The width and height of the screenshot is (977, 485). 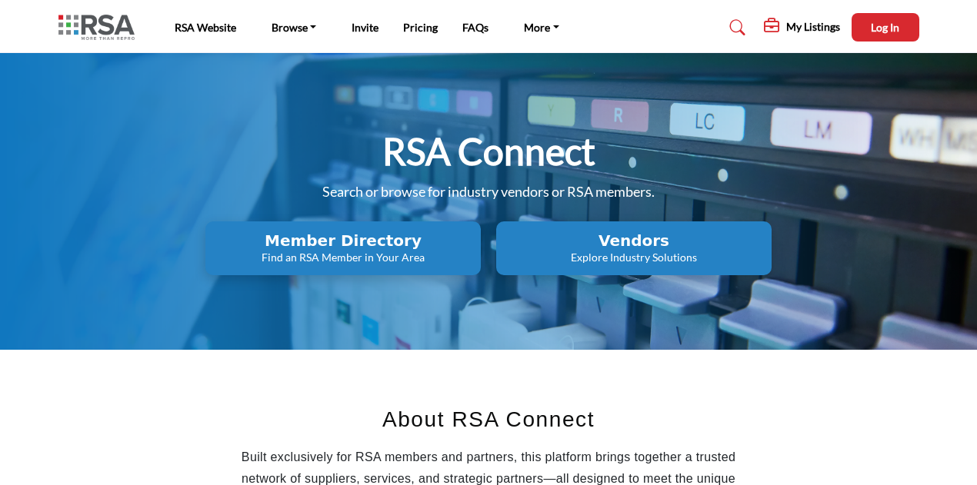 What do you see at coordinates (343, 258) in the screenshot?
I see `p: Find an RSA Member in Your Area` at bounding box center [343, 258].